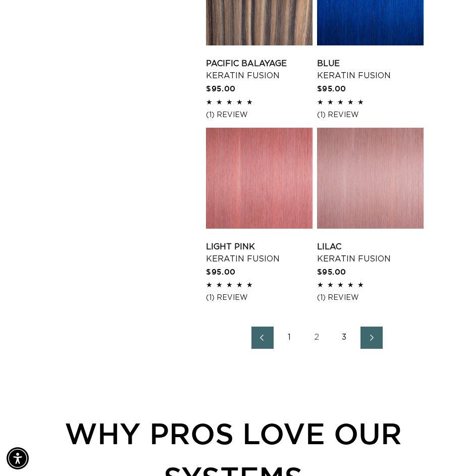 This screenshot has height=476, width=466. Describe the element at coordinates (259, 253) in the screenshot. I see `a: Light Pink Keratin Fusion` at that location.